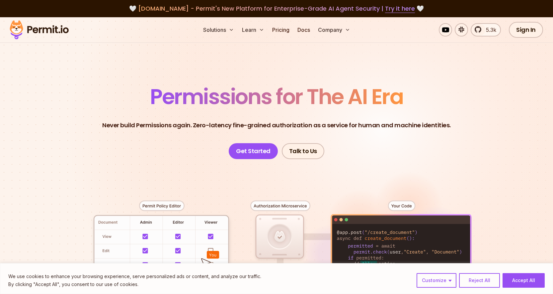 The image size is (553, 294). What do you see at coordinates (253, 151) in the screenshot?
I see `a: Get Started` at bounding box center [253, 151].